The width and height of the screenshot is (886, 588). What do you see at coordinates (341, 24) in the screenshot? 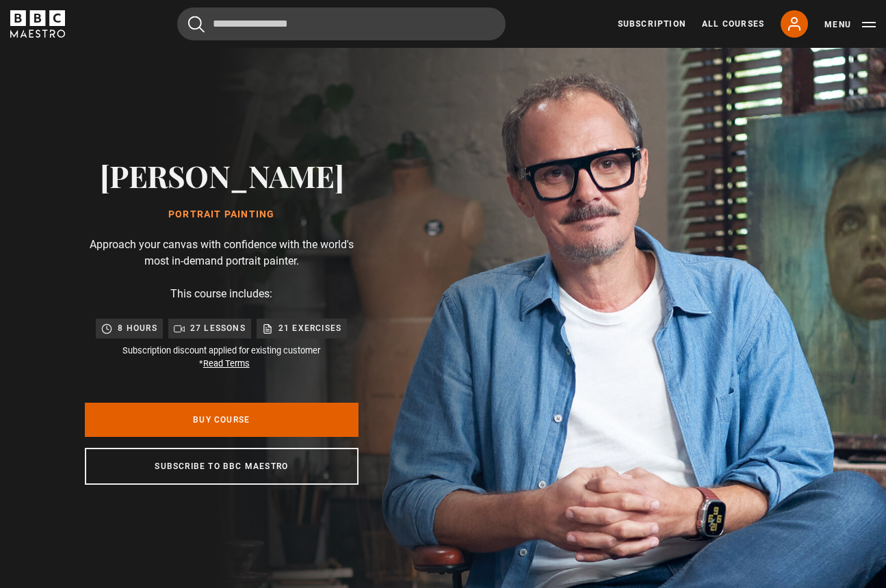
I see `input: Search` at bounding box center [341, 24].